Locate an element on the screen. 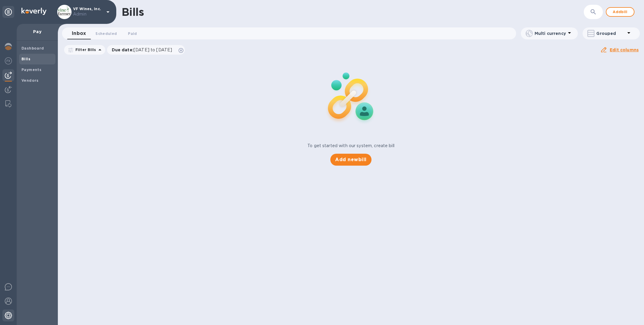 This screenshot has height=325, width=644. span: Scheduled is located at coordinates (106, 33).